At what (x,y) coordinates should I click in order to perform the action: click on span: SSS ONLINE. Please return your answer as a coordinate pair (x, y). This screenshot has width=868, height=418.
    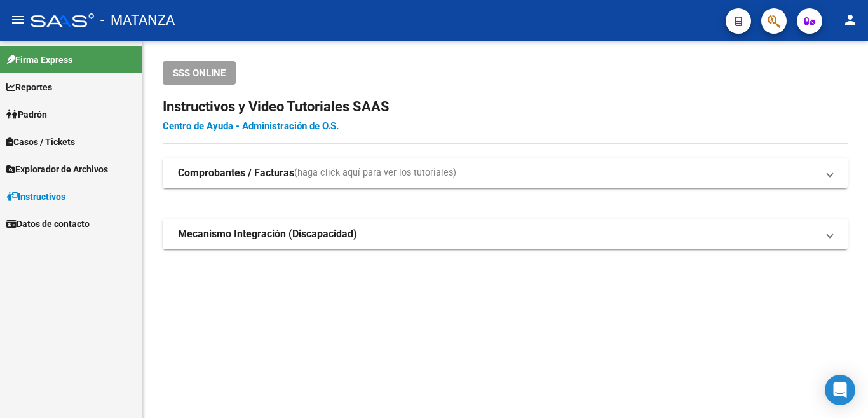
    Looking at the image, I should click on (199, 73).